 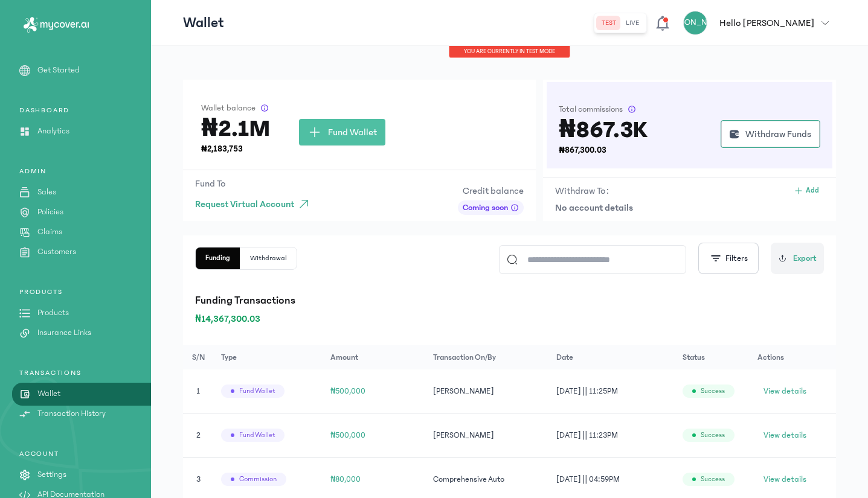 I want to click on p: ₦14,367,300.03, so click(x=509, y=319).